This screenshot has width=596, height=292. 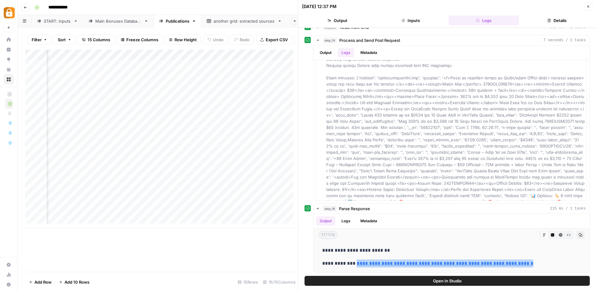 I want to click on button: Open In Studio, so click(x=447, y=281).